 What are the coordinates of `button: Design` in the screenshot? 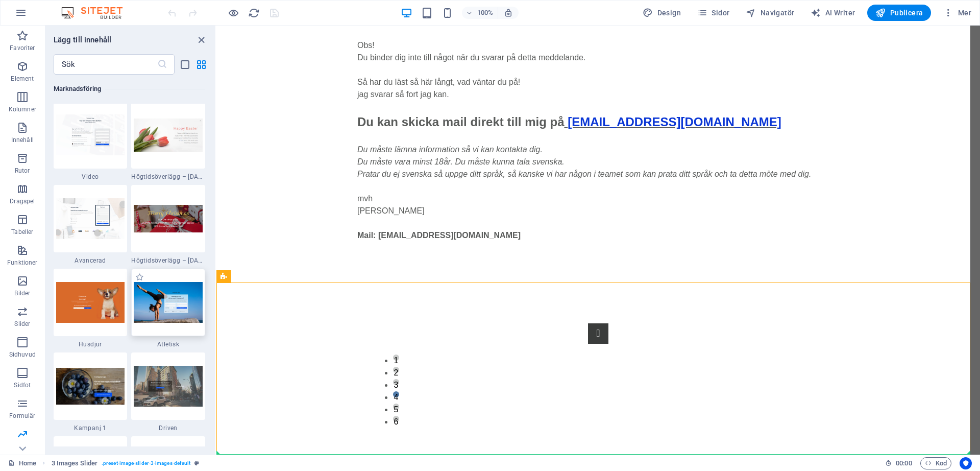 It's located at (662, 13).